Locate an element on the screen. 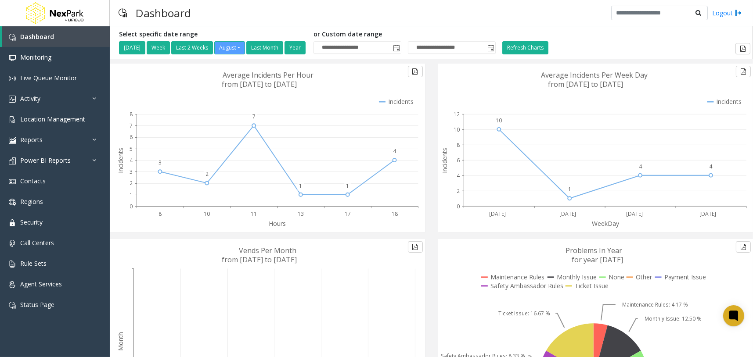  text: Average Incidents Per Week Day is located at coordinates (594, 75).